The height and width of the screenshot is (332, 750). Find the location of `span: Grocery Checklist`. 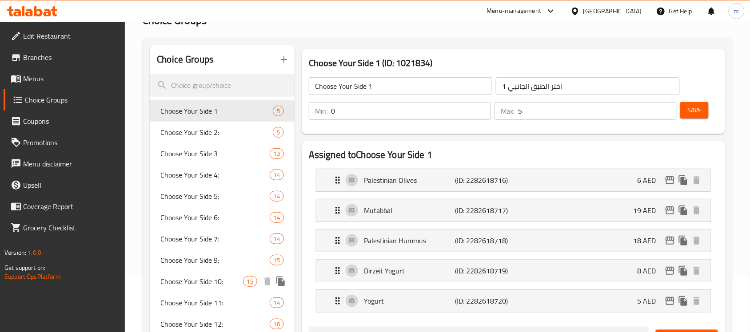

span: Grocery Checklist is located at coordinates (71, 228).